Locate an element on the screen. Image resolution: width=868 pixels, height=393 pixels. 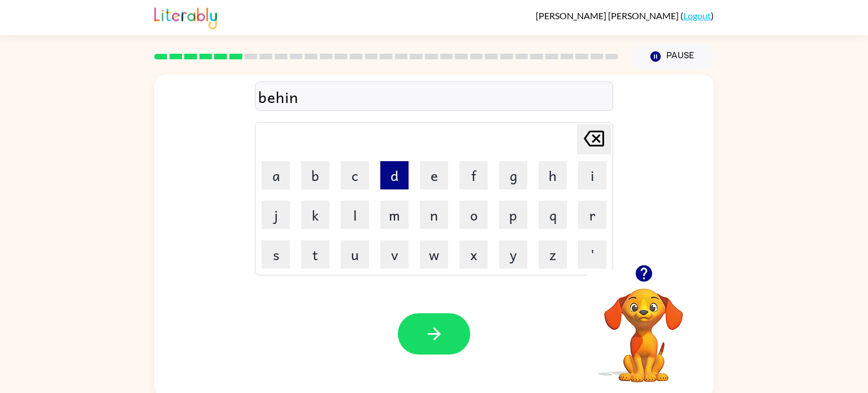
button: r is located at coordinates (592, 215).